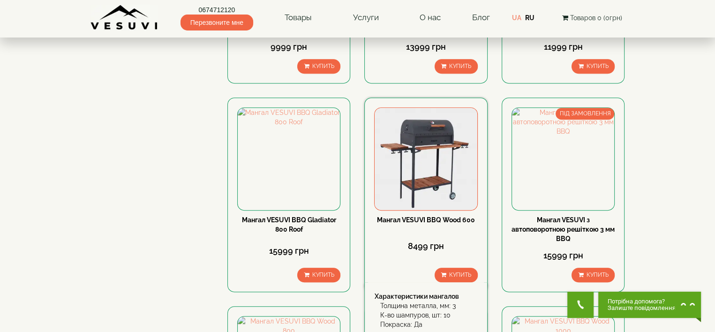 The image size is (715, 332). I want to click on div: 13999 грн, so click(426, 47).